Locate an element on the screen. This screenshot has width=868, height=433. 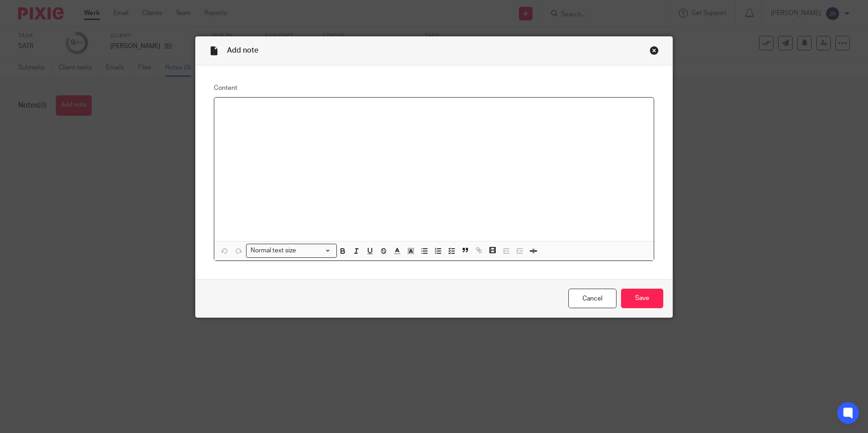
div: Close this dialog window is located at coordinates (654, 50).